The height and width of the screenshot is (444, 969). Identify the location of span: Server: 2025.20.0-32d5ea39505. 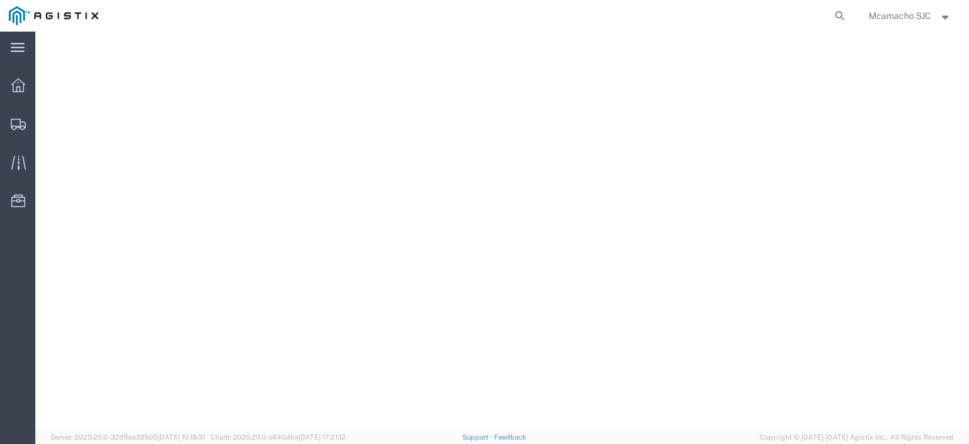
(127, 437).